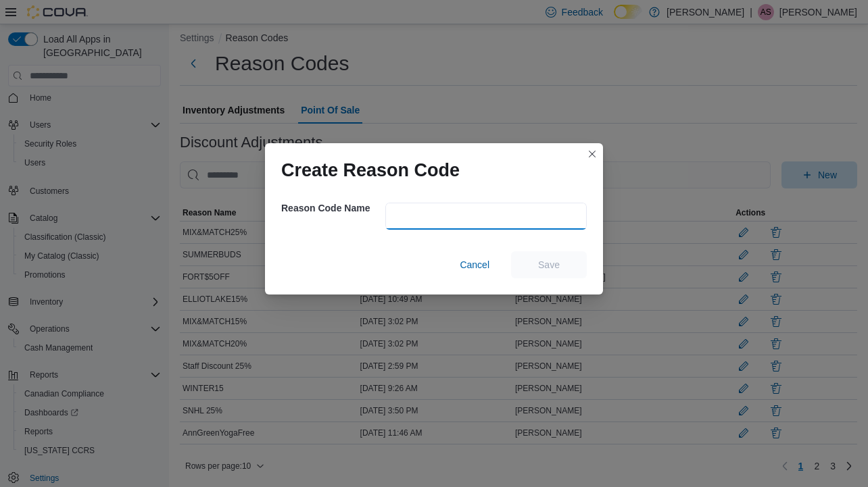 Image resolution: width=868 pixels, height=487 pixels. Describe the element at coordinates (549, 265) in the screenshot. I see `button: Save` at that location.